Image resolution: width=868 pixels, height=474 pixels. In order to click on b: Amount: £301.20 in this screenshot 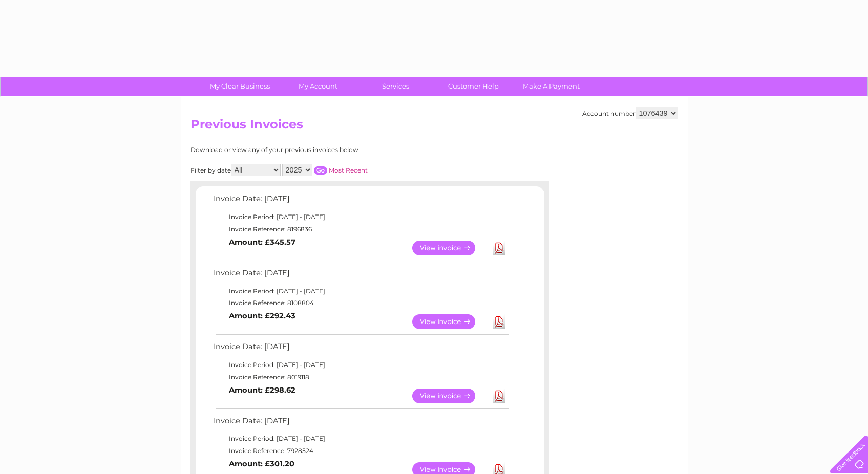, I will do `click(262, 464)`.